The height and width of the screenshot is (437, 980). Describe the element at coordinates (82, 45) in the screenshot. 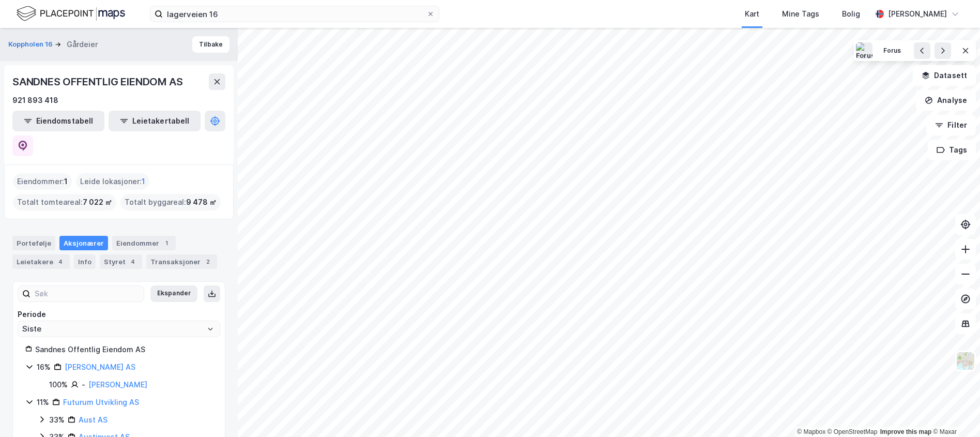

I see `div: Gårdeier` at that location.